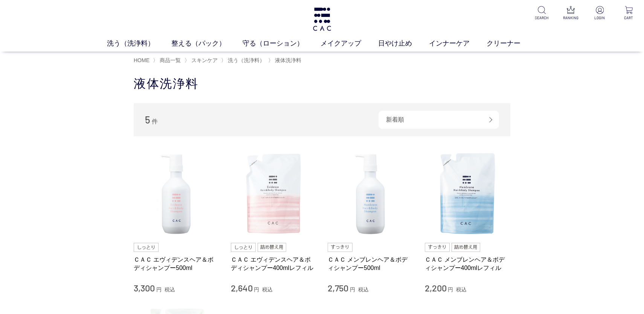  What do you see at coordinates (145, 288) in the screenshot?
I see `span: 3,300` at bounding box center [145, 288].